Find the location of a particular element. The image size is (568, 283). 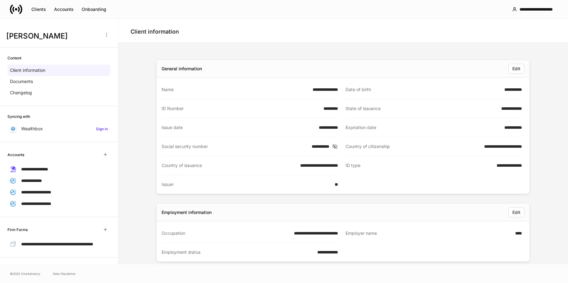

div: Name is located at coordinates (235, 89).